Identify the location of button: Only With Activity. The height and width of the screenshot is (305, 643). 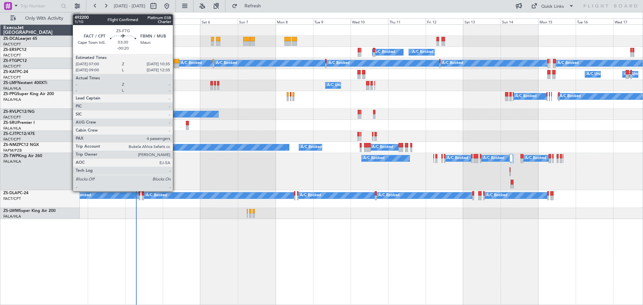
(40, 18).